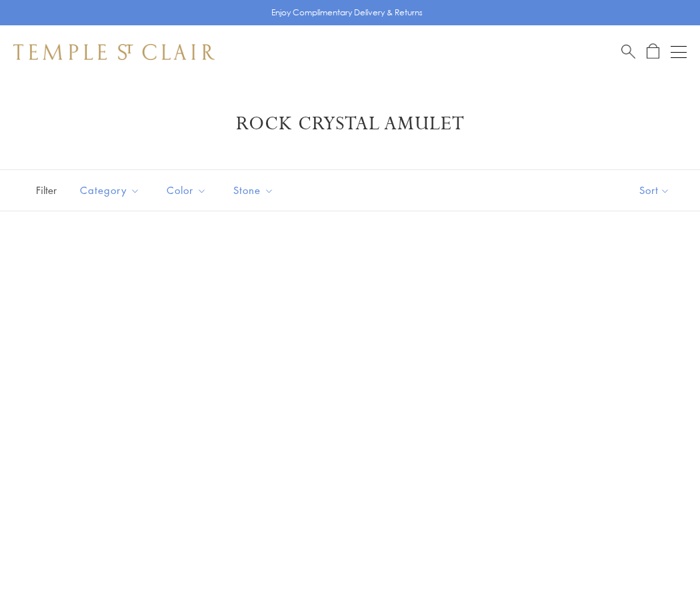 This screenshot has height=592, width=700. I want to click on h1: Rock Crystal Amulet, so click(350, 124).